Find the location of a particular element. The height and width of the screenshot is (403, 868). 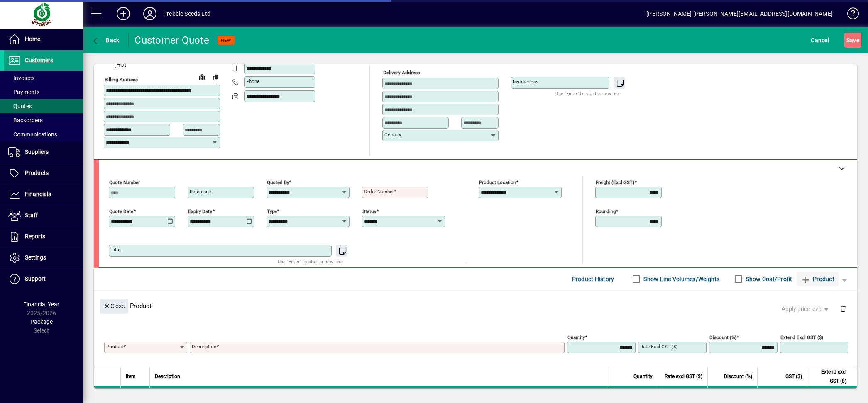

mat-label: Instructions is located at coordinates (526, 81).